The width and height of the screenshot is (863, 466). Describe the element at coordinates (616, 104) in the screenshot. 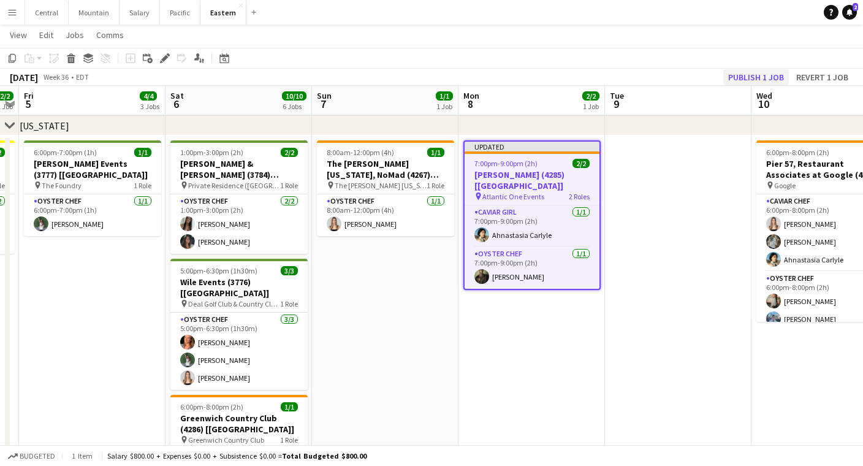

I see `span: 9` at that location.